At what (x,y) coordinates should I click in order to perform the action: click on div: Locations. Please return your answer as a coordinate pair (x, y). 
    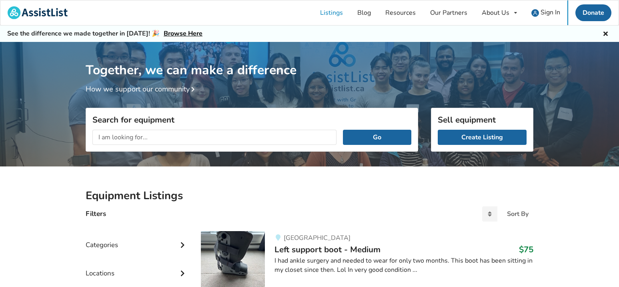
    Looking at the image, I should click on (137, 267).